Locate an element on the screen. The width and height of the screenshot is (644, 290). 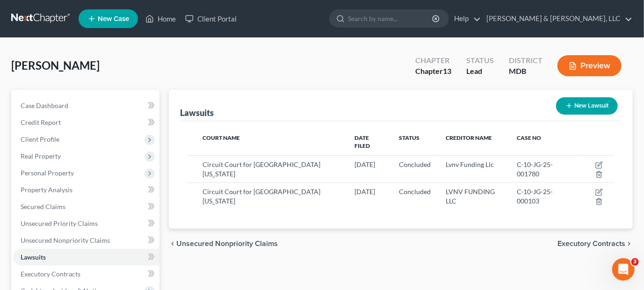
div: Lead is located at coordinates (480, 71).